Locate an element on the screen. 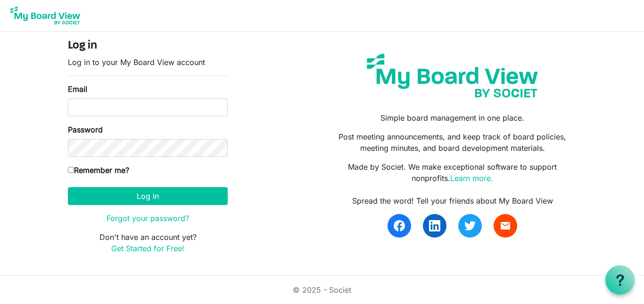 Image resolution: width=644 pixels, height=304 pixels. img: twitter.svg is located at coordinates (470, 226).